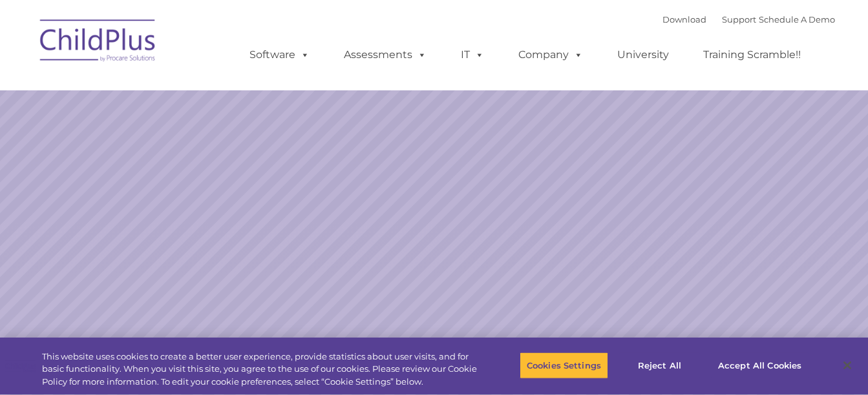 The width and height of the screenshot is (868, 395). What do you see at coordinates (564, 365) in the screenshot?
I see `button: Cookies Settings` at bounding box center [564, 365].